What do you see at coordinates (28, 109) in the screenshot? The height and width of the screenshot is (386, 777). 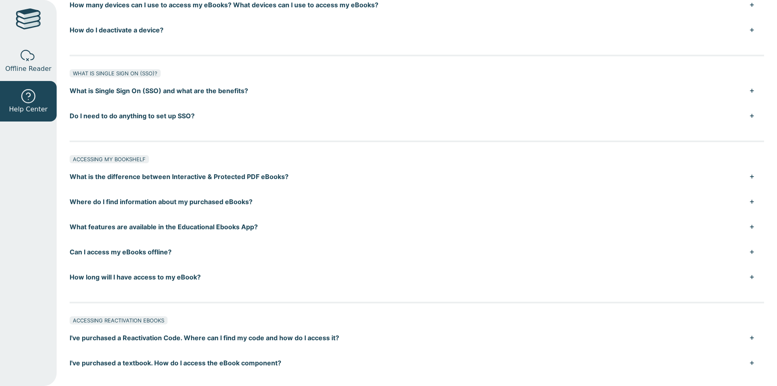 I see `span: Help Center` at bounding box center [28, 109].